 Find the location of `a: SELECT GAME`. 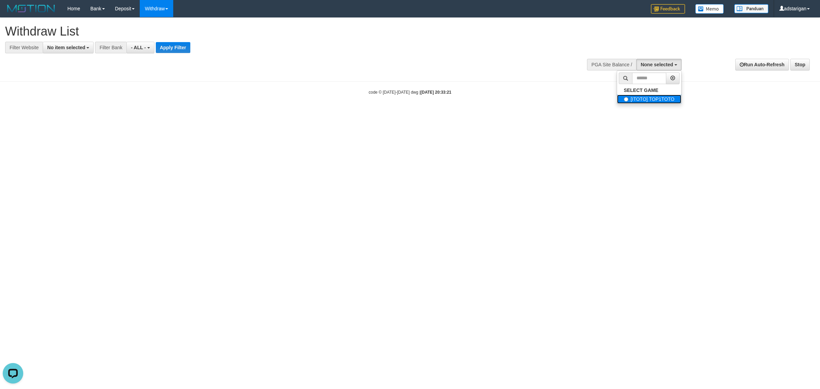

a: SELECT GAME is located at coordinates (649, 90).